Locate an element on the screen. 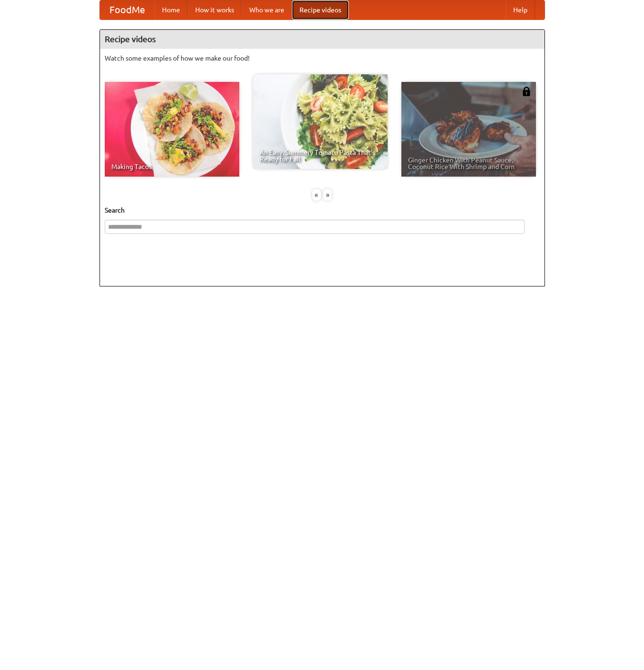  a: Help is located at coordinates (521, 10).